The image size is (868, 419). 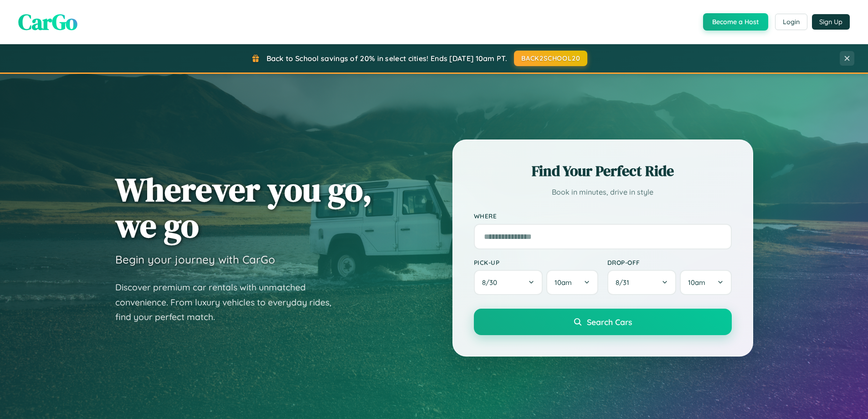 I want to click on h3: Begin your journey with CarGo, so click(x=195, y=259).